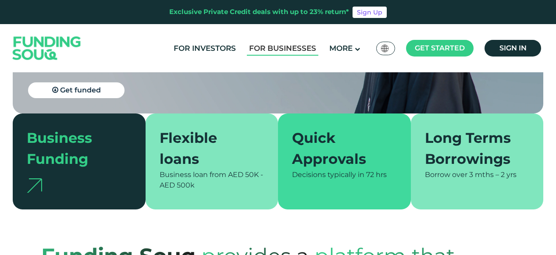 This screenshot has height=255, width=556. Describe the element at coordinates (47, 48) in the screenshot. I see `img: Logo` at that location.